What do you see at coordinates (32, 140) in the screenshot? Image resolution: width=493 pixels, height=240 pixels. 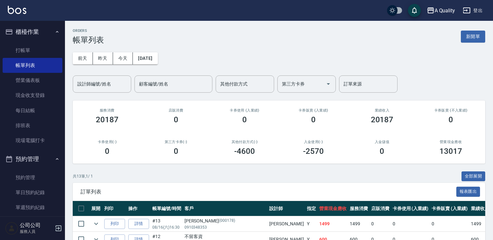 I see `a: 現場電腦打卡` at bounding box center [32, 140].